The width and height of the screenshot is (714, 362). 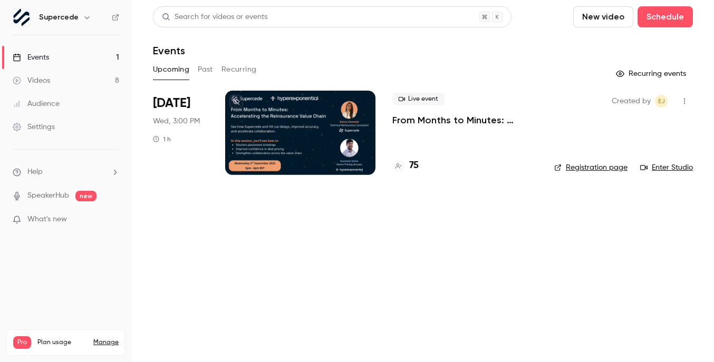 I want to click on span: What's new, so click(x=47, y=219).